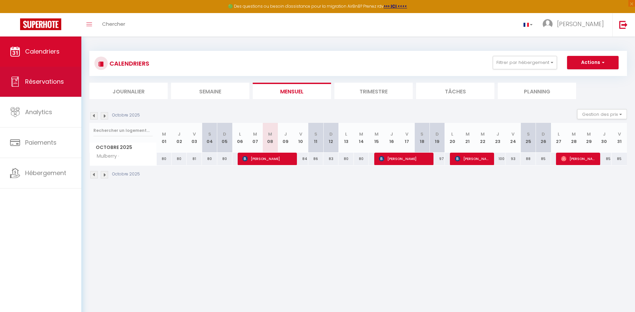 This screenshot has height=312, width=635. What do you see at coordinates (455, 91) in the screenshot?
I see `li: Tâches` at bounding box center [455, 91].